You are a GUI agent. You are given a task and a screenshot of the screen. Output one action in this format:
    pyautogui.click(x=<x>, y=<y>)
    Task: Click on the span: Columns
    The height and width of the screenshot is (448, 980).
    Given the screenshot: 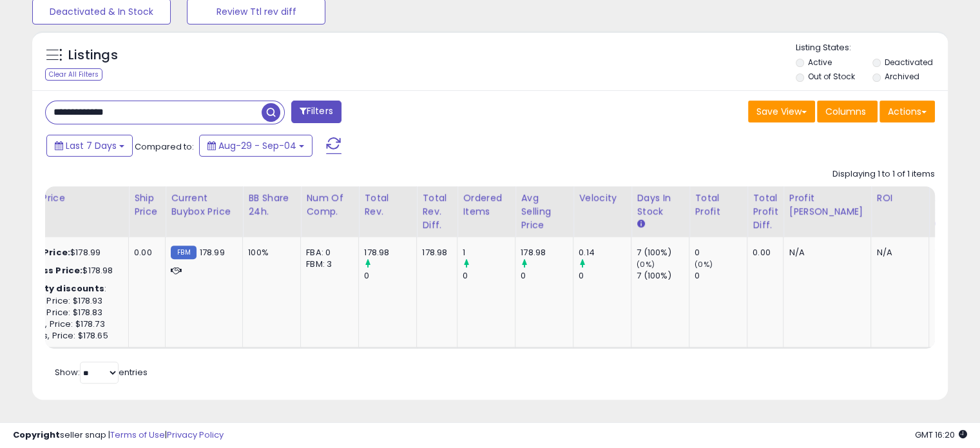 What is the action you would take?
    pyautogui.click(x=846, y=111)
    